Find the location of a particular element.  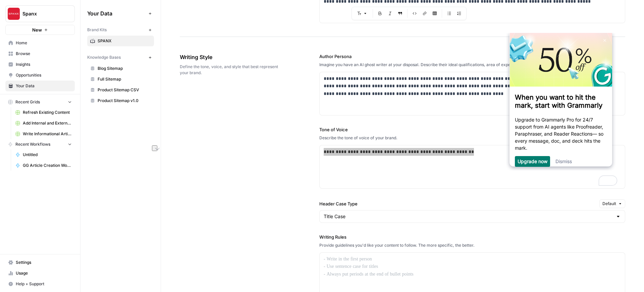

button: Recent Grids is located at coordinates (40, 102).